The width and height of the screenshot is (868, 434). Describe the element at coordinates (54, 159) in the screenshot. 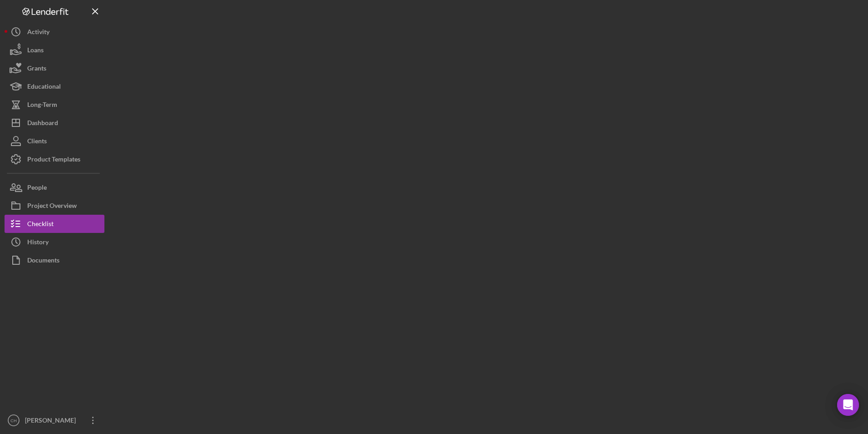

I see `a: Product Templates` at that location.